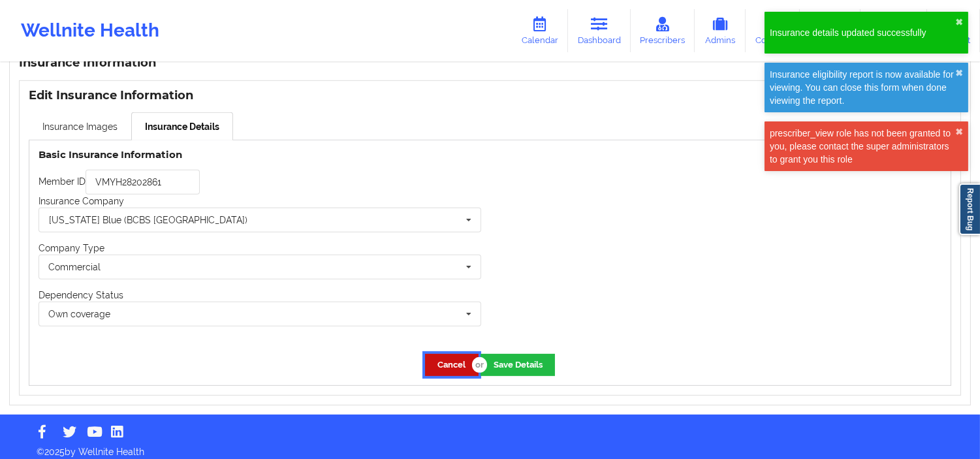 The height and width of the screenshot is (459, 980). What do you see at coordinates (539, 31) in the screenshot?
I see `a: Calendar` at bounding box center [539, 31].